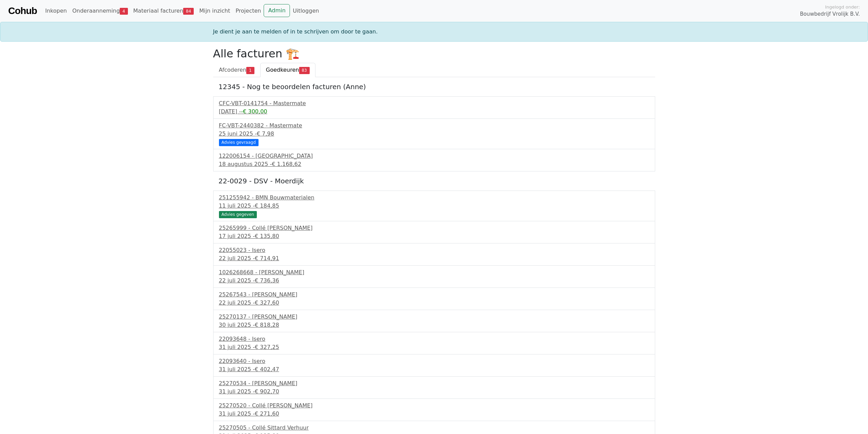 The height and width of the screenshot is (434, 868). Describe the element at coordinates (267, 303) in the screenshot. I see `span: € 327,60` at that location.